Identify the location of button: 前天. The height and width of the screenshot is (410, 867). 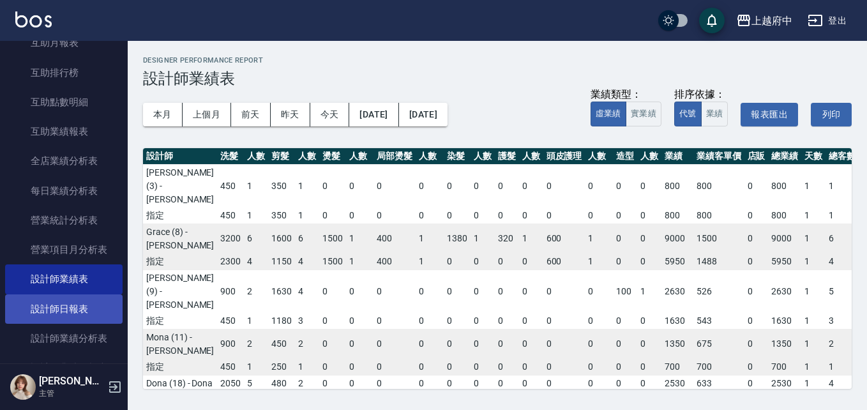
(251, 114).